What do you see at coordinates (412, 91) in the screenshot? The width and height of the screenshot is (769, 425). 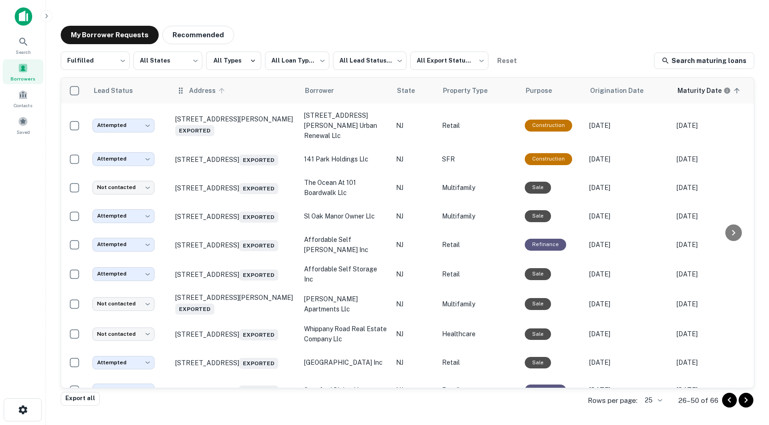 I see `span: State` at bounding box center [412, 91].